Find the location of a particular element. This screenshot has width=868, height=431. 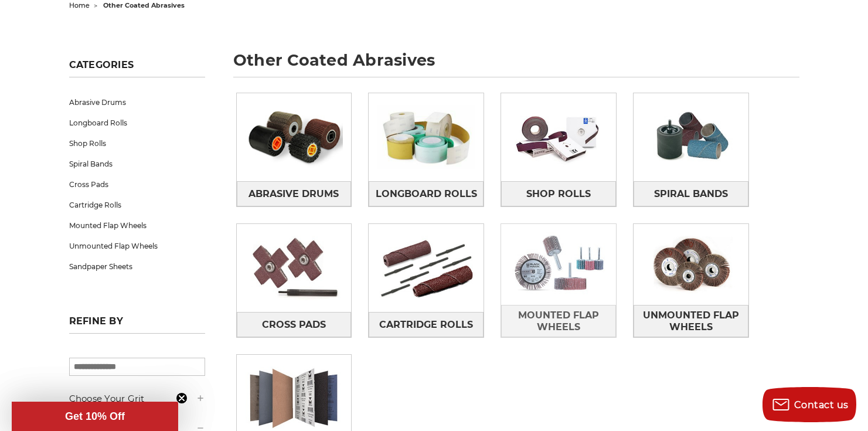

span: Mounted Flap Wheels is located at coordinates (558, 321).